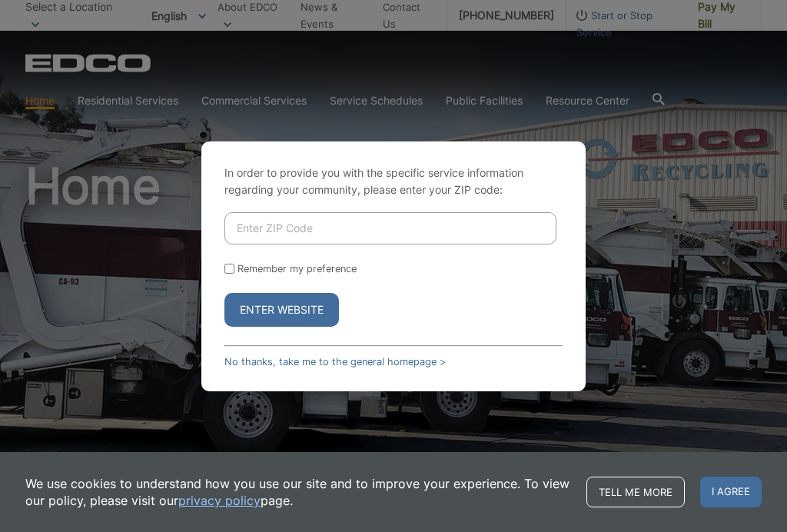 The height and width of the screenshot is (532, 787). Describe the element at coordinates (635, 492) in the screenshot. I see `a: Tell me more` at that location.